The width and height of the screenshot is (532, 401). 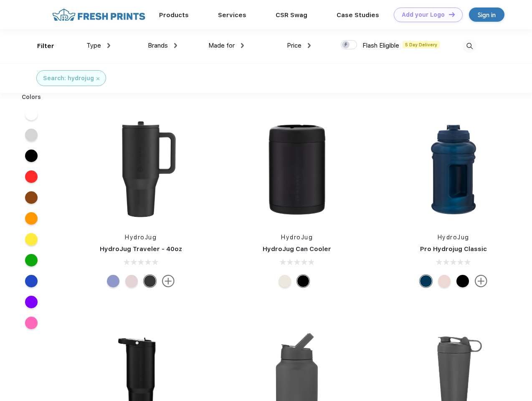 What do you see at coordinates (487, 14) in the screenshot?
I see `a: Sign in` at bounding box center [487, 14].